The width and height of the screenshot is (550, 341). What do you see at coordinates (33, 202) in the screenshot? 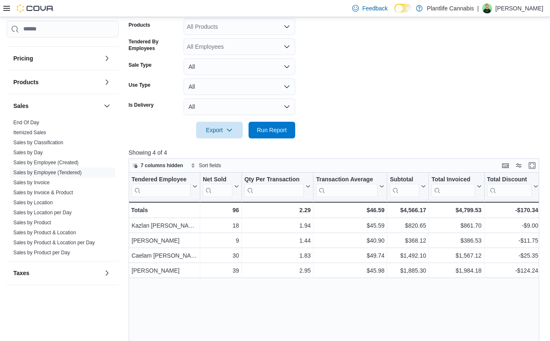
I see `span: Sales by Location` at bounding box center [33, 202].